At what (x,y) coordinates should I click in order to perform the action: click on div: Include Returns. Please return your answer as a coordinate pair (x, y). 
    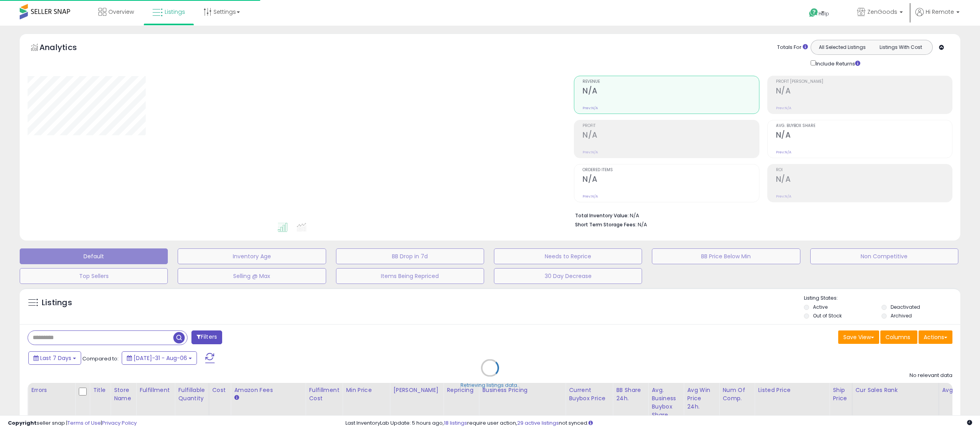
    Looking at the image, I should click on (837, 63).